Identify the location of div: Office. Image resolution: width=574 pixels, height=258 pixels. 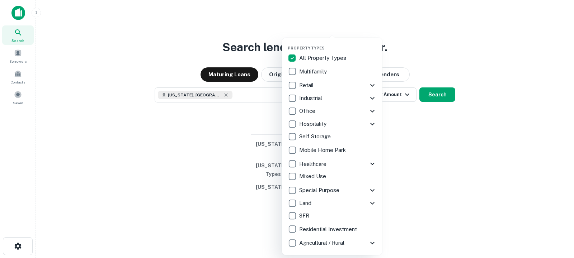
(332, 111).